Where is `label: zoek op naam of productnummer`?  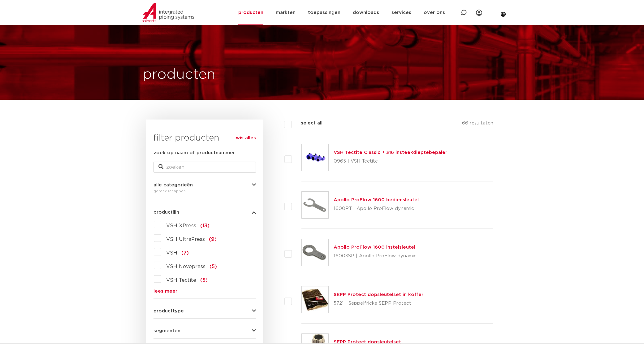 label: zoek op naam of productnummer is located at coordinates (194, 153).